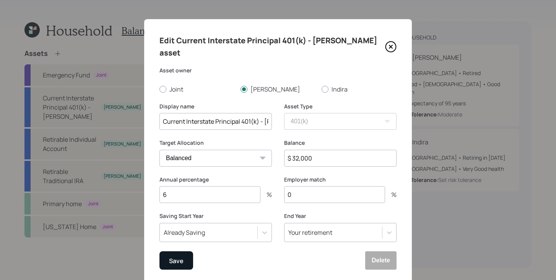  What do you see at coordinates (310, 232) in the screenshot?
I see `div: Your retirement` at bounding box center [310, 232].